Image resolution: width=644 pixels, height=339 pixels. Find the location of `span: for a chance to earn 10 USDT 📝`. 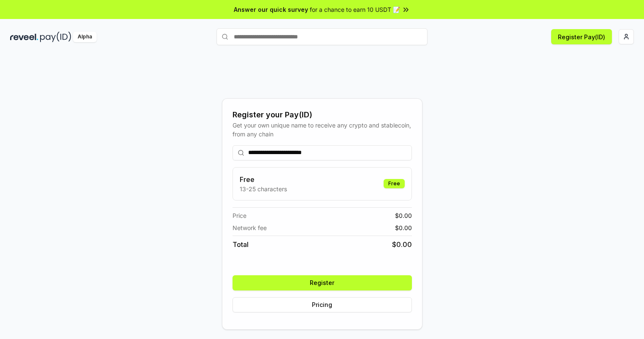

span: for a chance to earn 10 USDT 📝 is located at coordinates (355, 9).